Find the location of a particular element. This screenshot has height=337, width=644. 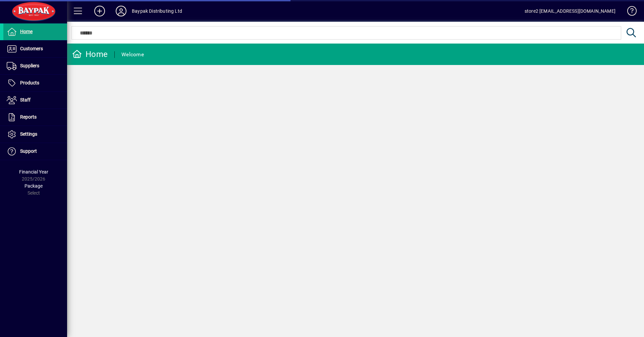

a: Settings is located at coordinates (35, 134).